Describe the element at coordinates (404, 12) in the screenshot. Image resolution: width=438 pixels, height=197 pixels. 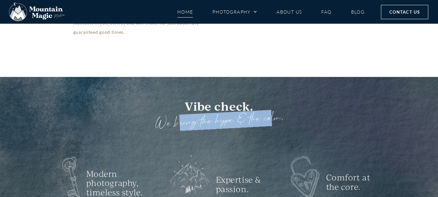
I see `span: Contact Us` at that location.